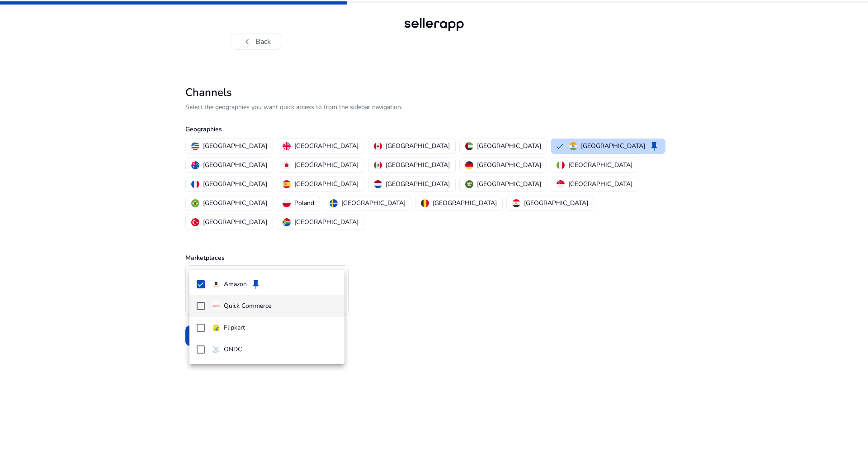  Describe the element at coordinates (256, 284) in the screenshot. I see `span: keep` at that location.